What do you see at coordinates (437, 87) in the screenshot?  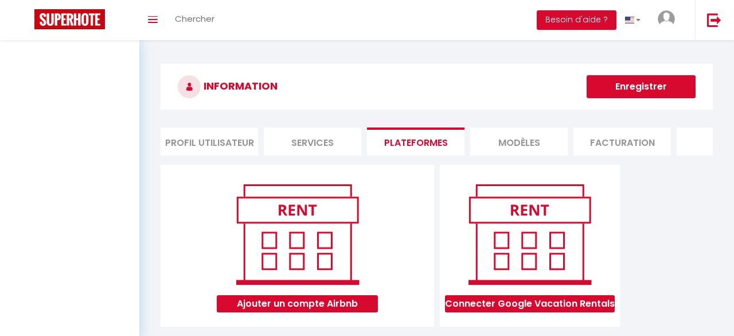 I see `h3: INFORMATION` at bounding box center [437, 87].